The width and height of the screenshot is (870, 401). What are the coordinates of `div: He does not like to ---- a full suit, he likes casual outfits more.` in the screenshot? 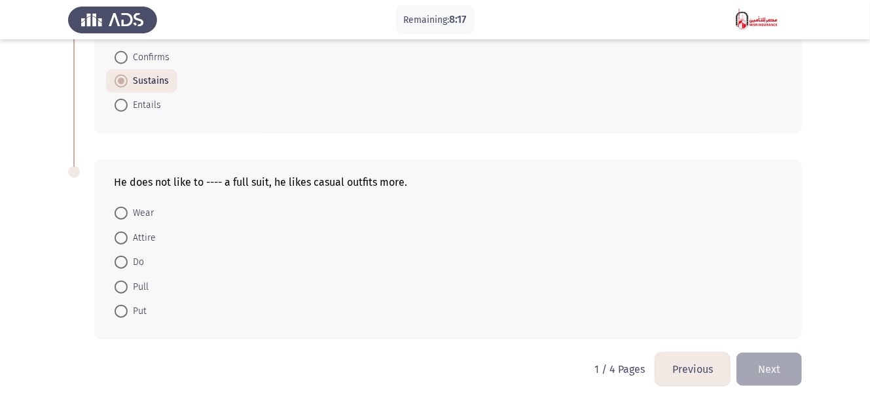 It's located at (448, 182).